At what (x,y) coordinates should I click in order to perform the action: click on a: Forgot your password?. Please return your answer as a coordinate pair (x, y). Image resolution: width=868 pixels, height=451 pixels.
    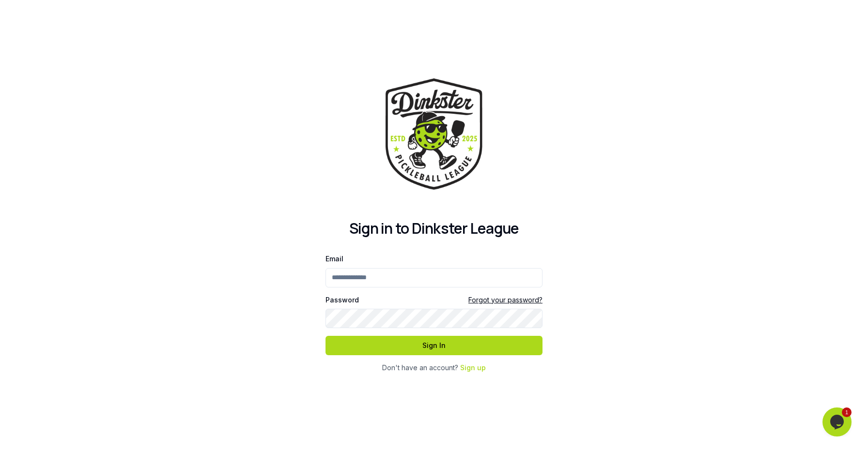
    Looking at the image, I should click on (505, 300).